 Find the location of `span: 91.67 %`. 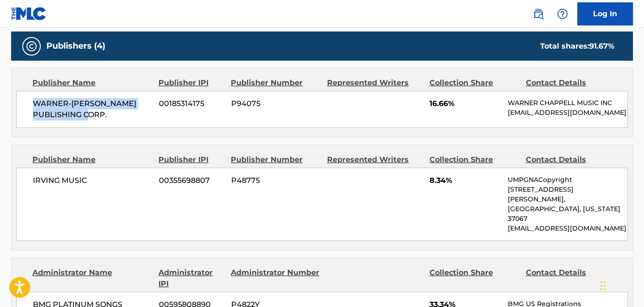

span: 91.67 % is located at coordinates (602, 46).